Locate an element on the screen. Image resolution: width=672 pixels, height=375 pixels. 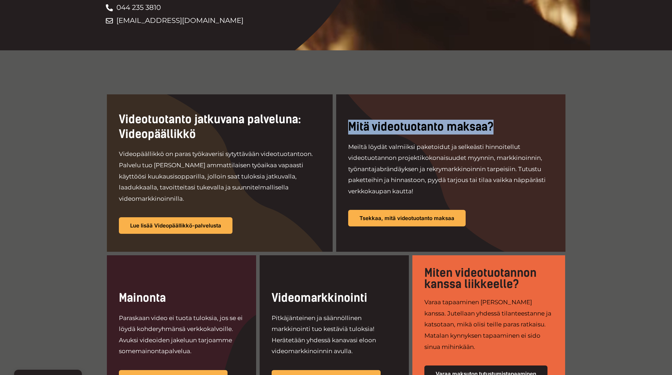
h2: Mainonta is located at coordinates (181, 299).